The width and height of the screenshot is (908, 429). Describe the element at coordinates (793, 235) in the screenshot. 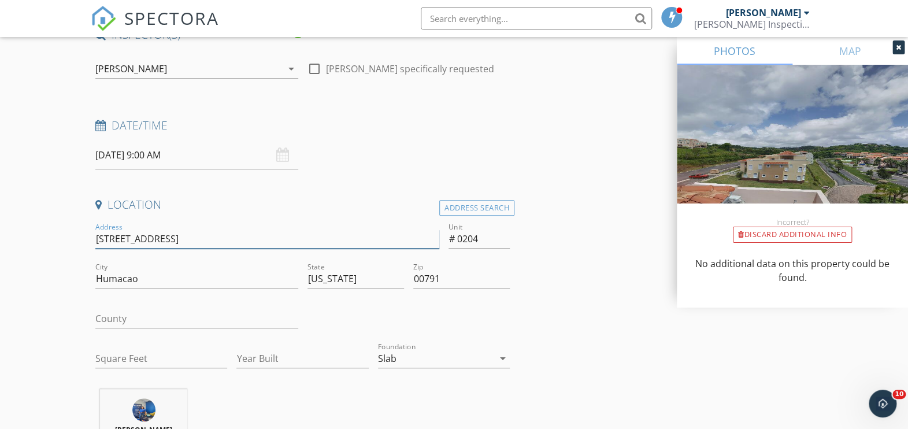

I see `div: Discard Additional info` at that location.